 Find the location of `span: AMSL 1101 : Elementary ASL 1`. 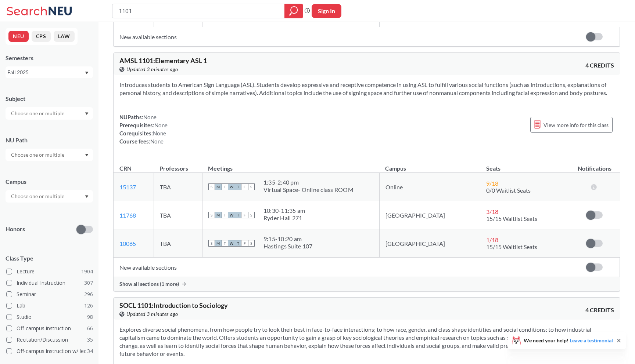

span: AMSL 1101 : Elementary ASL 1 is located at coordinates (163, 60).